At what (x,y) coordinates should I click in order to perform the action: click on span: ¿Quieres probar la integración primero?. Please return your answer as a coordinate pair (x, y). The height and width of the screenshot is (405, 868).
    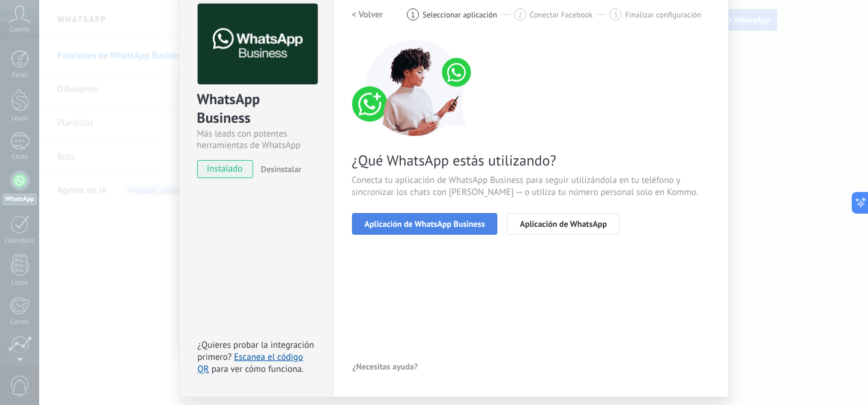
    Looking at the image, I should click on (256, 351).